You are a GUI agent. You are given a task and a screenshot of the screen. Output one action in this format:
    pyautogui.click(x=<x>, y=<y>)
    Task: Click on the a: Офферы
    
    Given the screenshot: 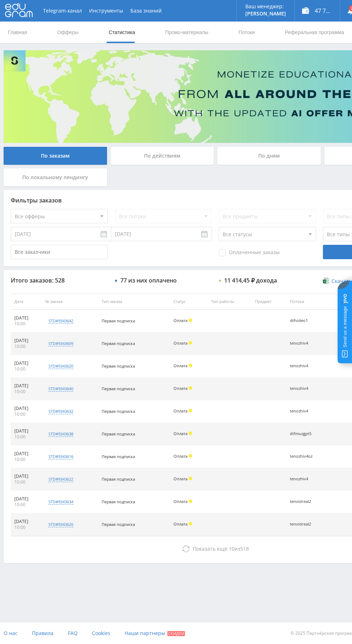 What is the action you would take?
    pyautogui.click(x=68, y=32)
    